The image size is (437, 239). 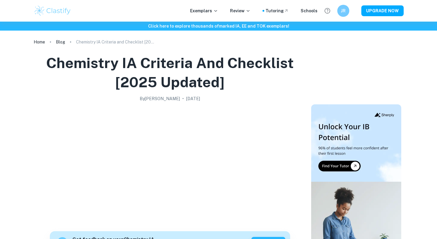 What do you see at coordinates (309, 11) in the screenshot?
I see `a: Schools` at bounding box center [309, 11].